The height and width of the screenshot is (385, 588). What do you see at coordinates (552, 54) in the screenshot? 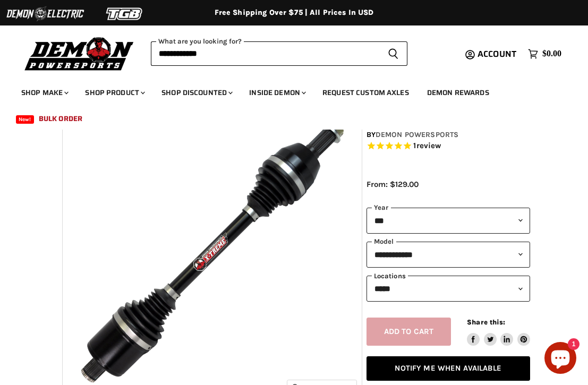
I see `span: $0.00` at bounding box center [552, 54].